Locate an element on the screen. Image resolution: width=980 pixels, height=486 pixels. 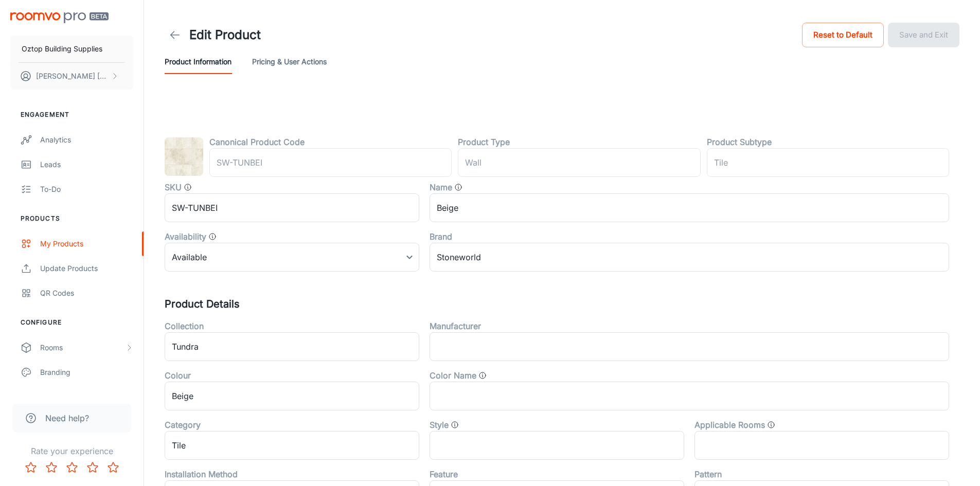
button: Rate 1 star is located at coordinates (31, 468).